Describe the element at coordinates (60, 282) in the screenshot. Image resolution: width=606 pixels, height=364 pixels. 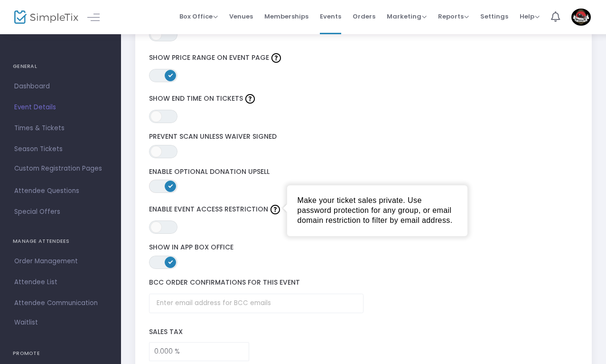
I see `span: Attendee List` at that location.